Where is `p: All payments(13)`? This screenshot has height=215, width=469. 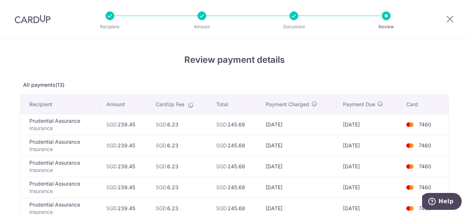
p: All payments(13) is located at coordinates (235, 85).